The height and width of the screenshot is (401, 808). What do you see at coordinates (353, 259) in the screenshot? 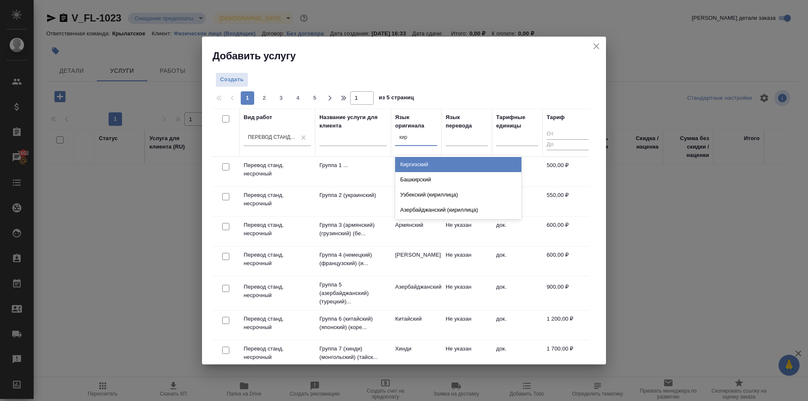
I see `p: Группа 4 (немецкий) (французский) (и...` at bounding box center [353, 259].